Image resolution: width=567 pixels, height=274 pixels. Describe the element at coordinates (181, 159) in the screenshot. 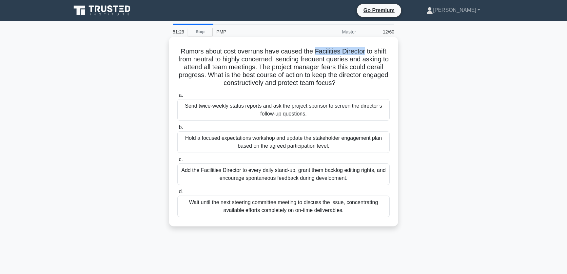

I see `span: c.` at that location.